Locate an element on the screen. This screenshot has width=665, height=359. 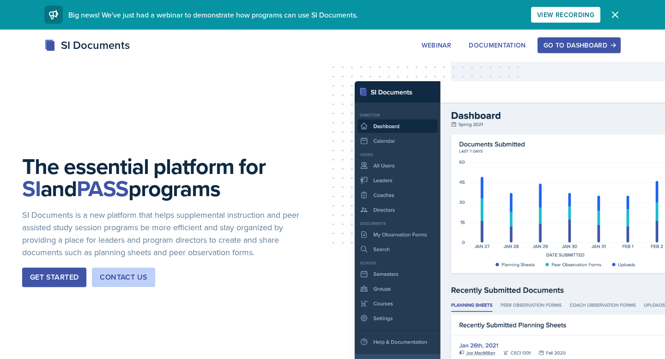
div: Get Started is located at coordinates (54, 278).